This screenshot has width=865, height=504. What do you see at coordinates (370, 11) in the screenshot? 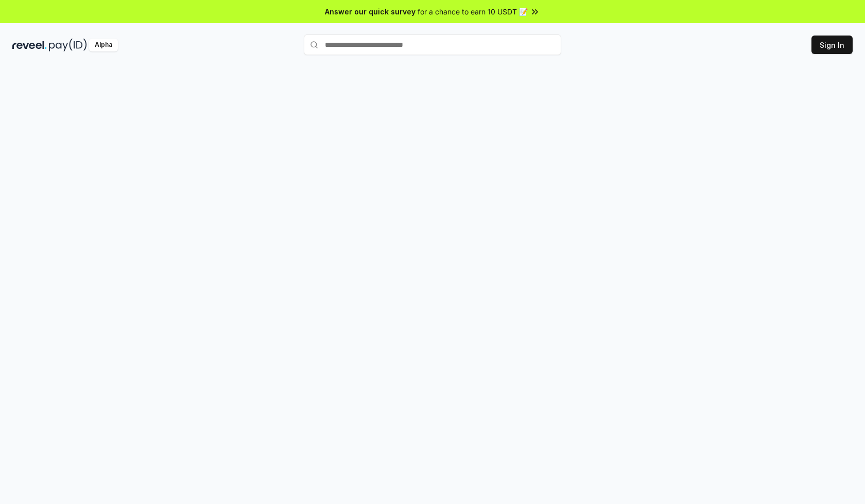
I see `span: Answer our quick survey` at bounding box center [370, 11].